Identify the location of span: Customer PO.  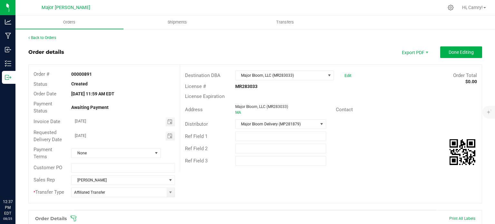
(48, 168).